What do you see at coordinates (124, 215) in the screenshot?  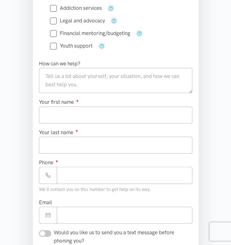 I see `input: Email` at bounding box center [124, 215].